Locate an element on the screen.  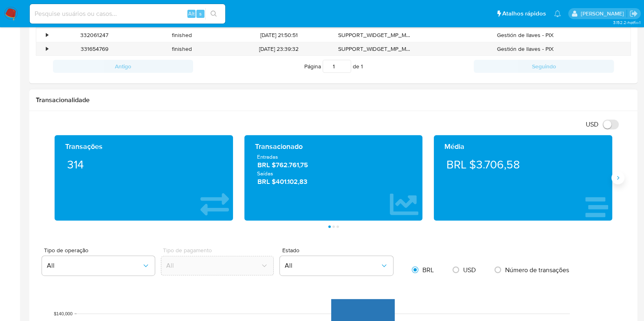
span: Página de is located at coordinates (334, 66).